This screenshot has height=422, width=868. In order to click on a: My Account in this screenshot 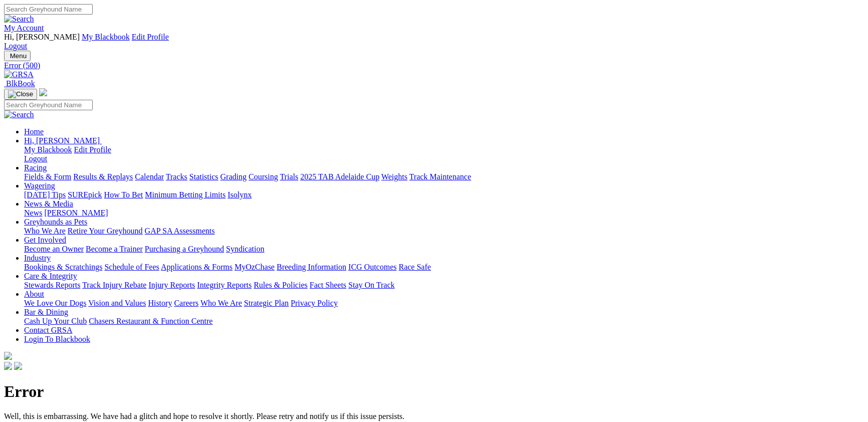, I will do `click(24, 28)`.